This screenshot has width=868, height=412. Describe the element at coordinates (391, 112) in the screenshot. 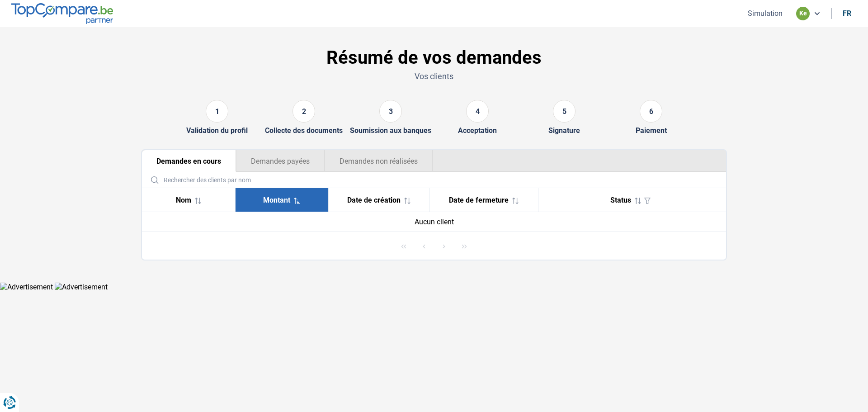

I see `div: 3` at that location.